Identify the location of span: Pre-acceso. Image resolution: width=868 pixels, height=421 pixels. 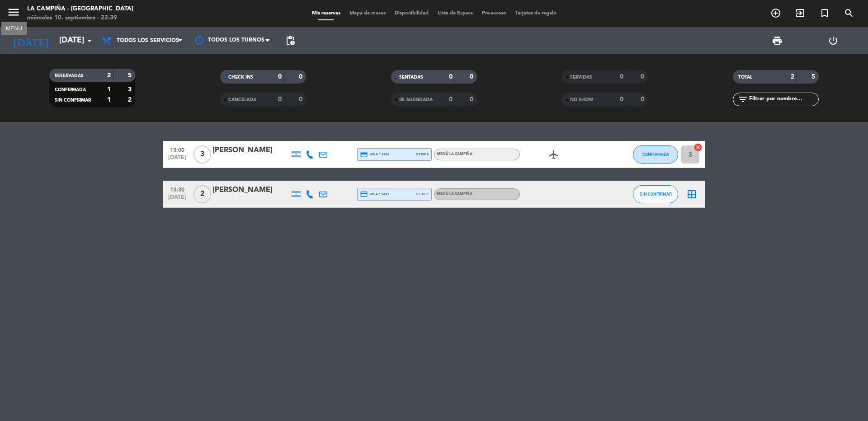
(494, 13).